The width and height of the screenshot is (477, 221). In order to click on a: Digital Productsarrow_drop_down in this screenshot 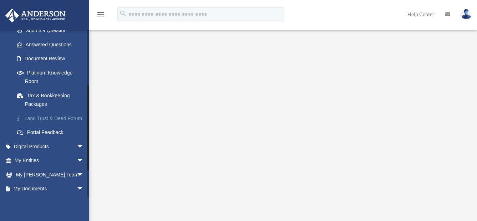, I will do `click(50, 147)`.